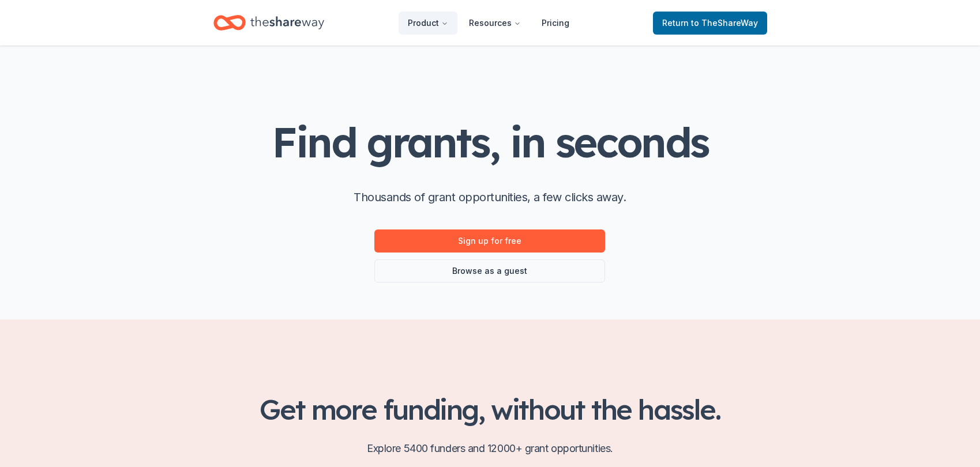 The width and height of the screenshot is (980, 467). What do you see at coordinates (269, 23) in the screenshot?
I see `a: Home` at bounding box center [269, 23].